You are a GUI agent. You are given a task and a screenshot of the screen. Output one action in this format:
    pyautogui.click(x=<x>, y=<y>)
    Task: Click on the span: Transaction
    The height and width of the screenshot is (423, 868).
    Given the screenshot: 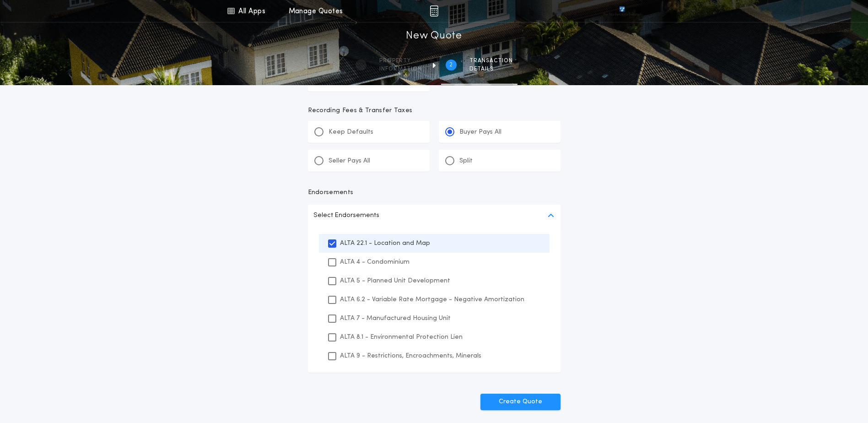 What is the action you would take?
    pyautogui.click(x=491, y=61)
    